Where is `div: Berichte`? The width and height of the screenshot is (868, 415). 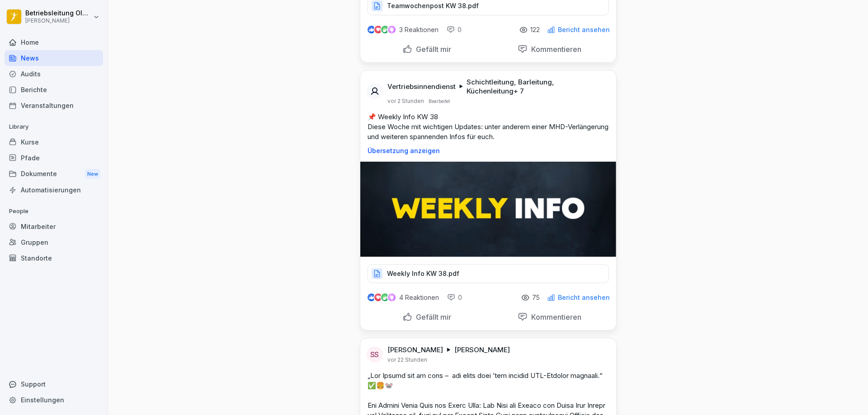
div: Berichte is located at coordinates (54, 89).